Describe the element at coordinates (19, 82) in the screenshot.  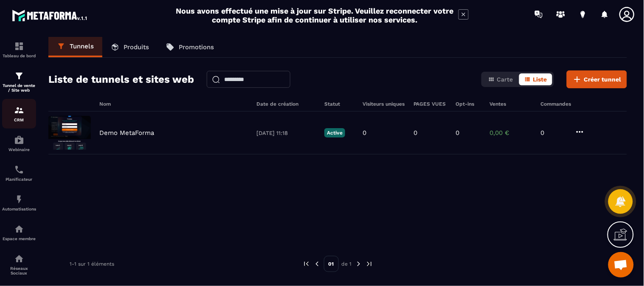
I see `a: formationformationTunnel de vente / Site web` at that location.